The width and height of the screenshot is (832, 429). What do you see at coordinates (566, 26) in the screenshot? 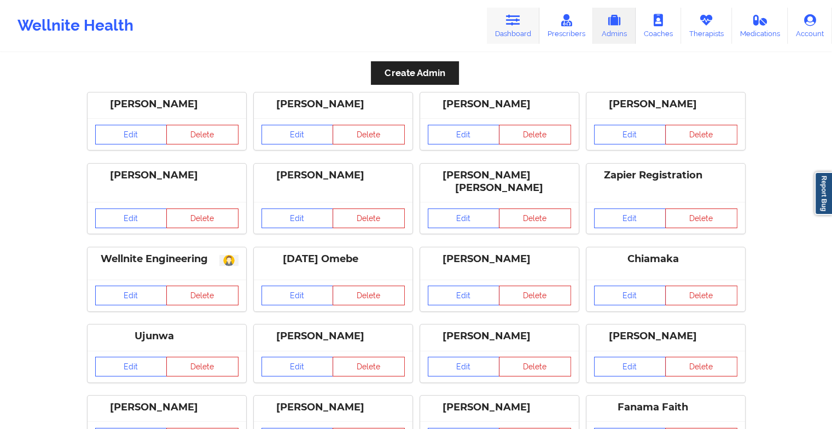
I see `a: Prescribers` at bounding box center [566, 26].